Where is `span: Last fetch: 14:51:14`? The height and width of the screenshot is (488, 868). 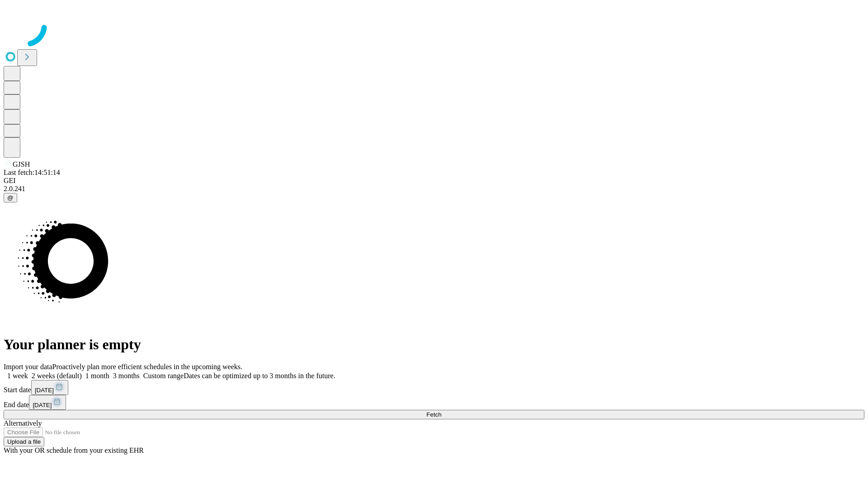
span: Last fetch: 14:51:14 is located at coordinates (32, 172).